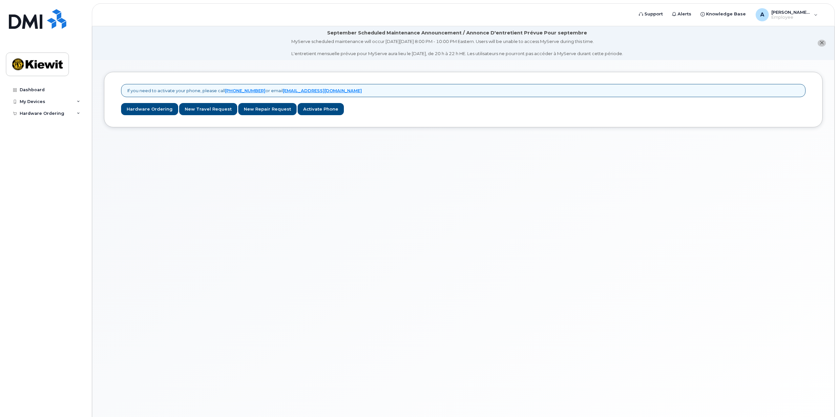 Image resolution: width=838 pixels, height=417 pixels. Describe the element at coordinates (457, 33) in the screenshot. I see `div: September Scheduled Maintenance Announcement / Annonce D'entretient Prévue Pour septembre` at that location.